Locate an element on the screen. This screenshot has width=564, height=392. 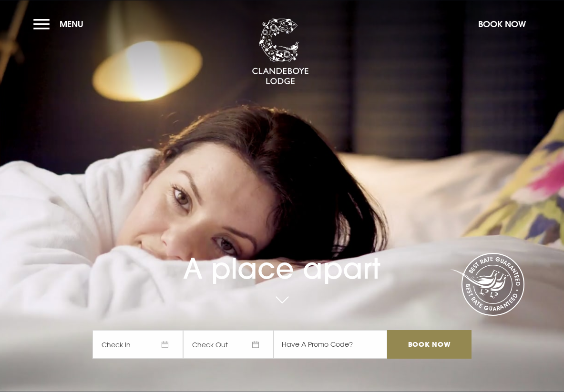
span: Menu is located at coordinates (72, 24).